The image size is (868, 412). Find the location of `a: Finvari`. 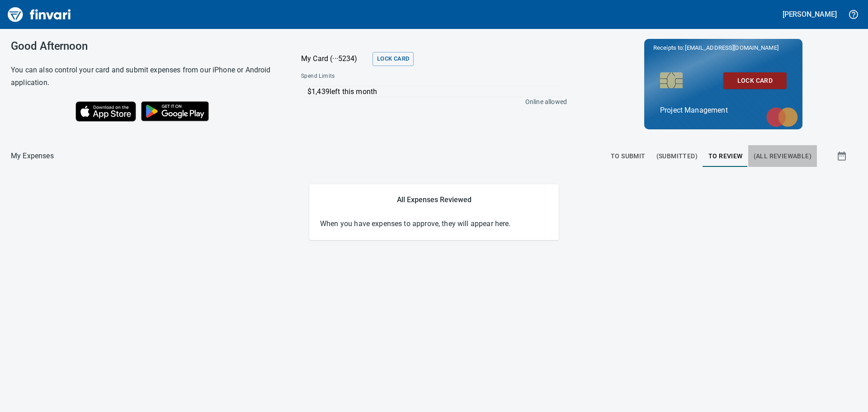

a: Finvari is located at coordinates (39, 14).